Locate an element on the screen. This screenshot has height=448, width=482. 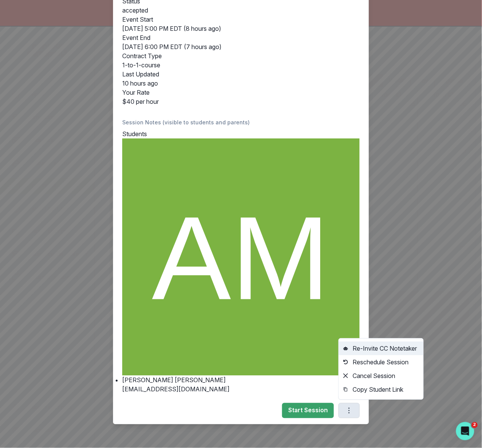
dt: Event End is located at coordinates (241, 38).